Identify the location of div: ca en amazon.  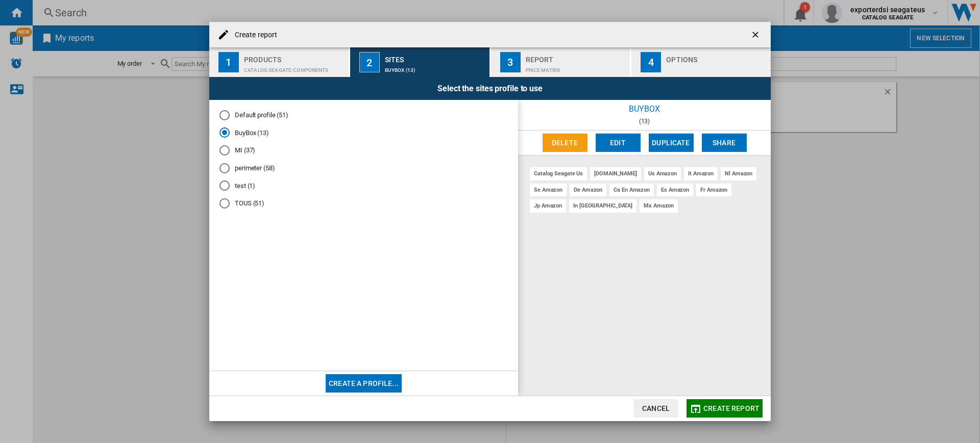
(631, 190).